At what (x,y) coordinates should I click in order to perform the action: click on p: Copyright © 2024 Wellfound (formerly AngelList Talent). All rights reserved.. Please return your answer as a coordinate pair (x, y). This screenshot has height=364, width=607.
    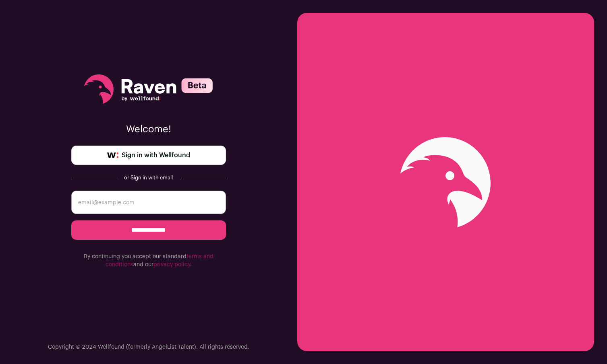
    Looking at the image, I should click on (148, 347).